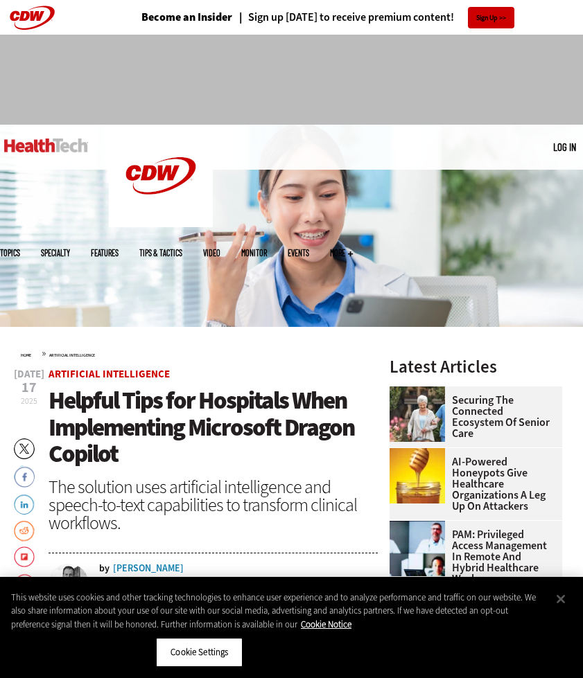 The height and width of the screenshot is (678, 583). I want to click on a: More information about your privacy, so click(326, 624).